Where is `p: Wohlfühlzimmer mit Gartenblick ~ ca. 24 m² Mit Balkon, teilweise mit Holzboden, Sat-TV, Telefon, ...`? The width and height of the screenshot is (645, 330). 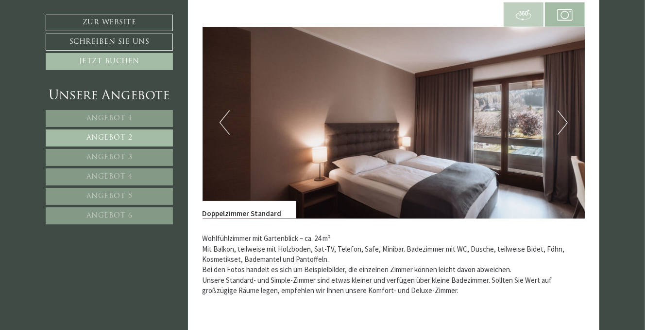 p: Wohlfühlzimmer mit Gartenblick ~ ca. 24 m² Mit Balkon, teilweise mit Holzboden, Sat-TV, Telefon, ... is located at coordinates (394, 264).